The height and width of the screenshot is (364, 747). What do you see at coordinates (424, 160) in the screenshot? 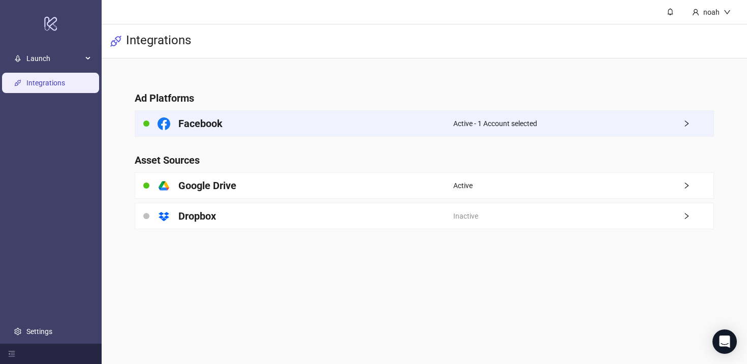
I see `h4: Asset Sources` at bounding box center [424, 160].